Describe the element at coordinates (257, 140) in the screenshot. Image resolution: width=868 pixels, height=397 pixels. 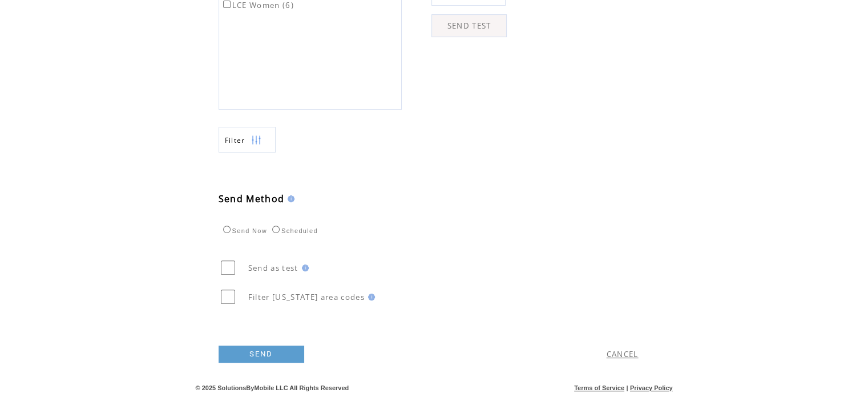
I see `img: filters.png` at that location.